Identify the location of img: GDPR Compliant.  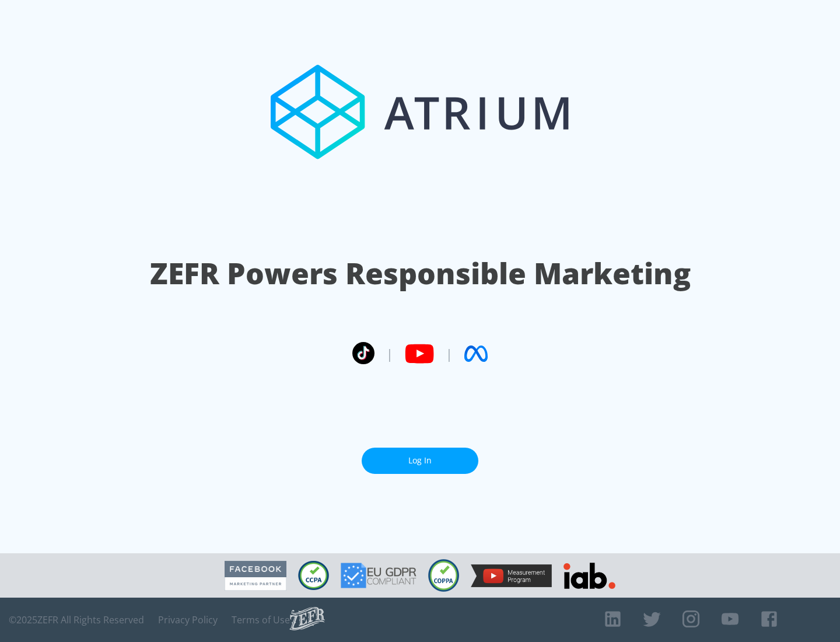
(378, 575).